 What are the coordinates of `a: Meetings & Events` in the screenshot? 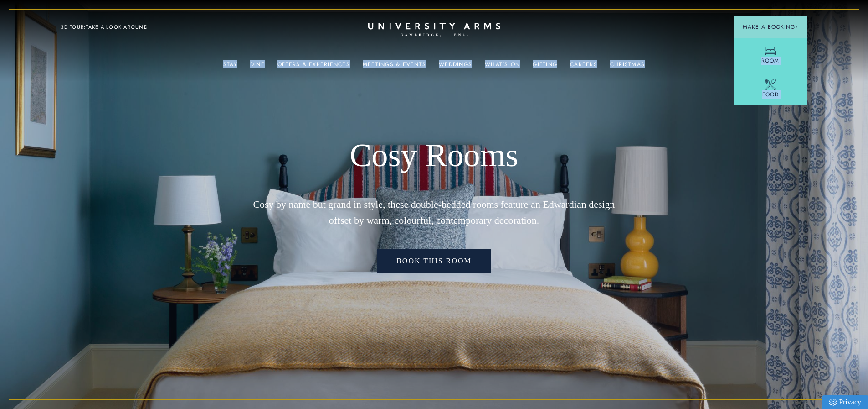 It's located at (395, 67).